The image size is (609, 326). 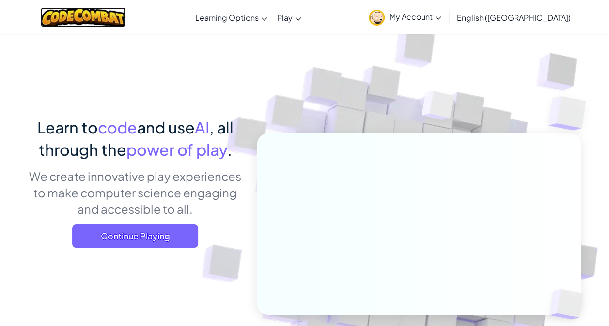 I want to click on p: We create innovative play experiences to make computer science engaging and accessible to all., so click(x=135, y=193).